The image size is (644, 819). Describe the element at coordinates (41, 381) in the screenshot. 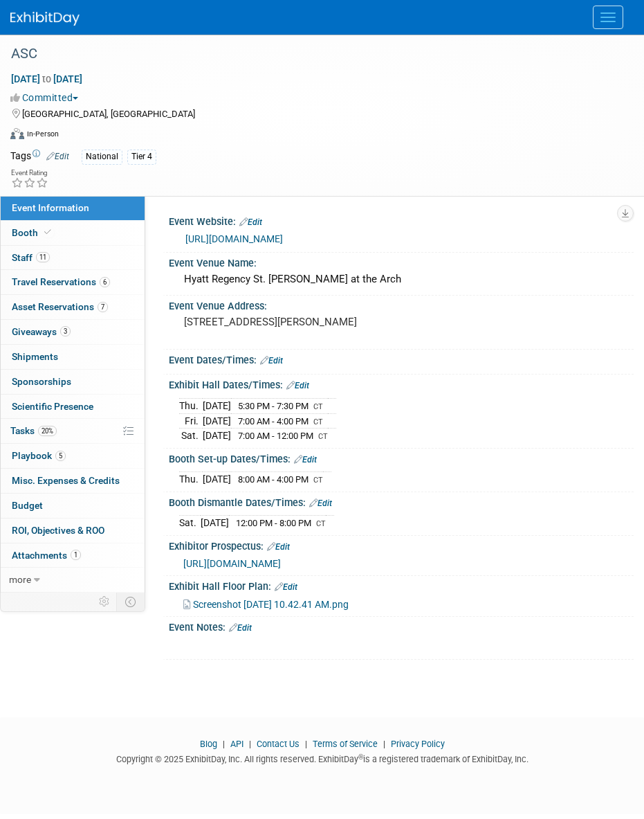

I see `span: Sponsorships` at that location.